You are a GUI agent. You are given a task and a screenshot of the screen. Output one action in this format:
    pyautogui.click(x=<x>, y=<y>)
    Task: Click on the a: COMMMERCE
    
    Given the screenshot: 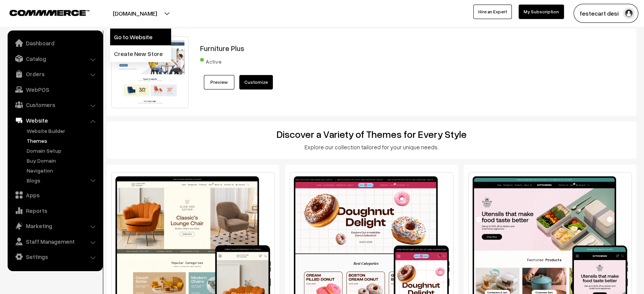 What is the action you would take?
    pyautogui.click(x=43, y=13)
    